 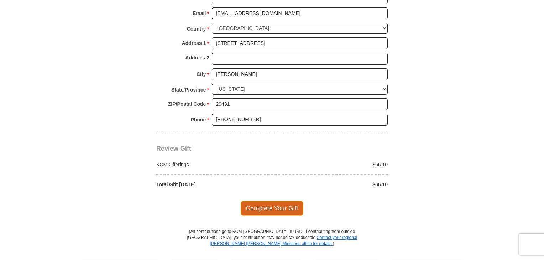 What do you see at coordinates (198, 120) in the screenshot?
I see `strong: Phone` at bounding box center [198, 120].